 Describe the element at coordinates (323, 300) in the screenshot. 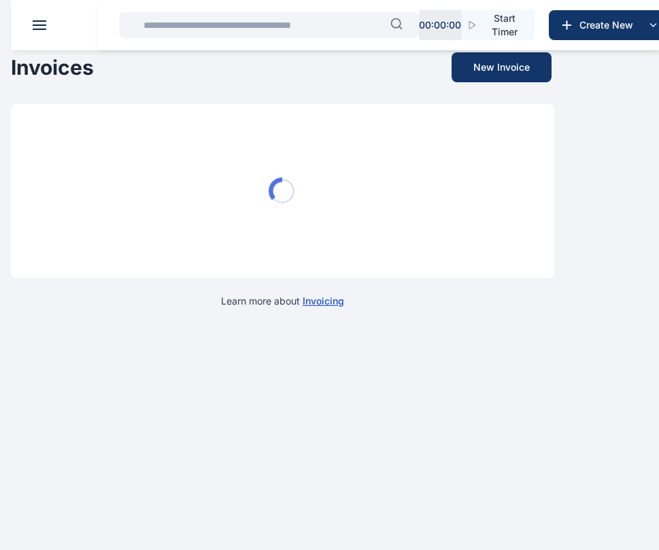

I see `span: Invoicing` at that location.